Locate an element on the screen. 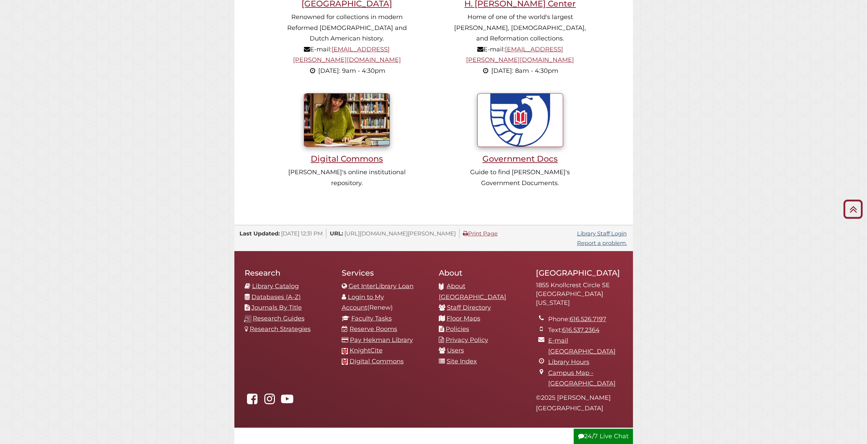 The height and width of the screenshot is (444, 867). a: Library Hours is located at coordinates (568, 362).